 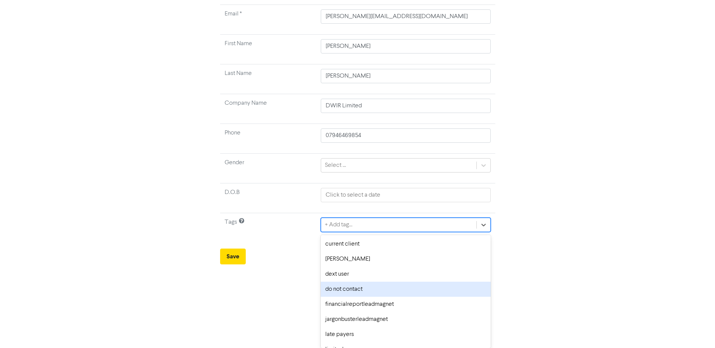 I want to click on div: dext user, so click(x=406, y=275).